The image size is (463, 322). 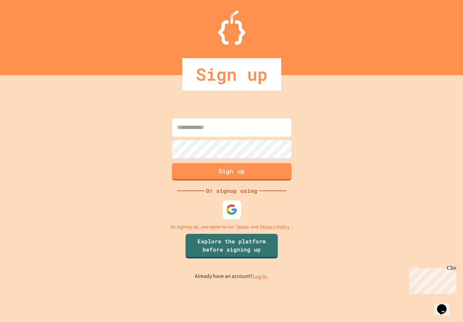 What do you see at coordinates (260, 276) in the screenshot?
I see `a: Log in.` at bounding box center [260, 276].